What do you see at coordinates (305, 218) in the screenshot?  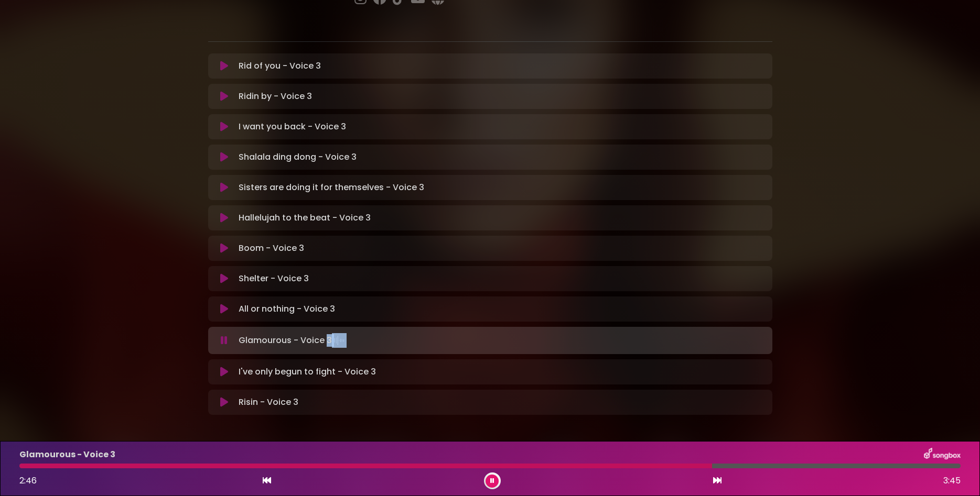 I see `p: Hallelujah to the beat - Voice 3` at bounding box center [305, 218].